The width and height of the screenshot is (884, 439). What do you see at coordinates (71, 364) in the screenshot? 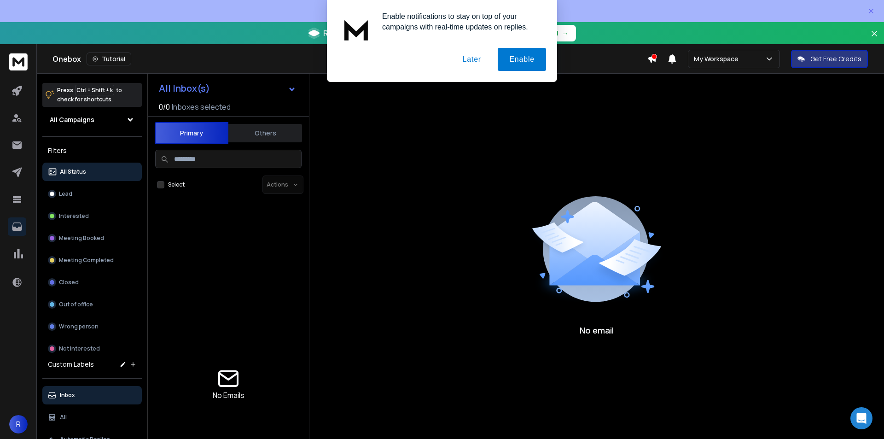
I see `h3: Custom Labels` at bounding box center [71, 364].